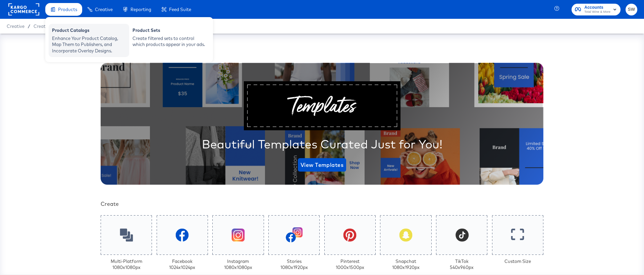  What do you see at coordinates (126, 264) in the screenshot?
I see `div: Multi-Platform 1080 x 1080 px` at bounding box center [126, 264].